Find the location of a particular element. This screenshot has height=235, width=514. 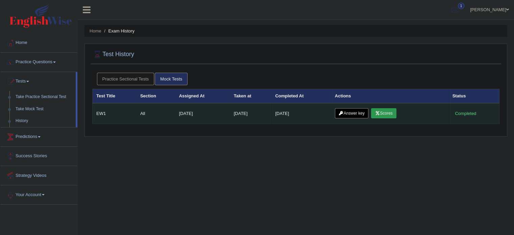

th: Test Title is located at coordinates (114, 96).